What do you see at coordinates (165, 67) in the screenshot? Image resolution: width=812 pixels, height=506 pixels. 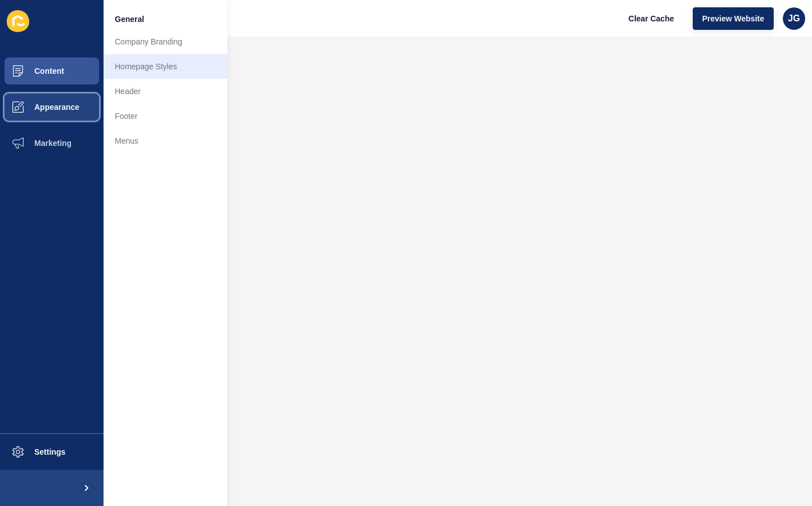 I see `a: Homepage Styles` at bounding box center [165, 67].